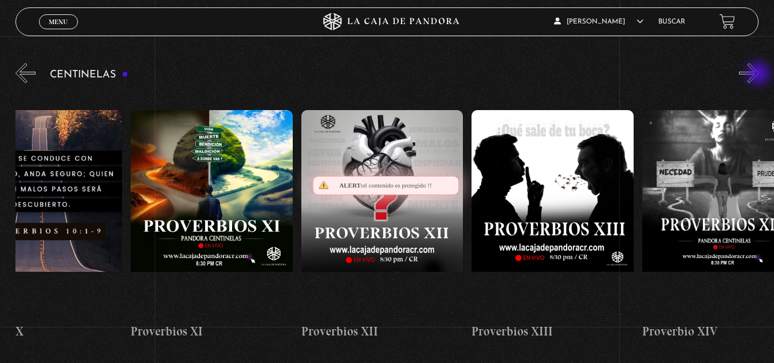 Image resolution: width=774 pixels, height=363 pixels. What do you see at coordinates (749, 73) in the screenshot?
I see `button: Next` at bounding box center [749, 73].